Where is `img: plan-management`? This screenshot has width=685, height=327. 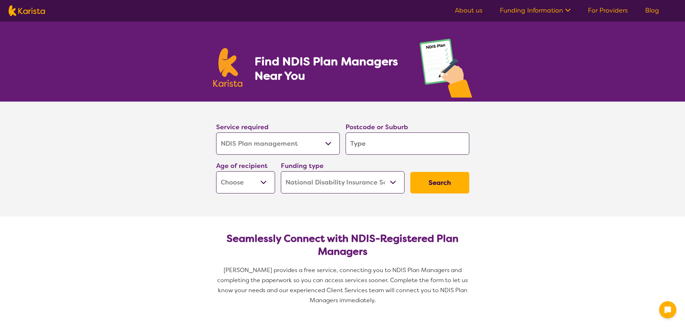 img: plan-management is located at coordinates (446, 70).